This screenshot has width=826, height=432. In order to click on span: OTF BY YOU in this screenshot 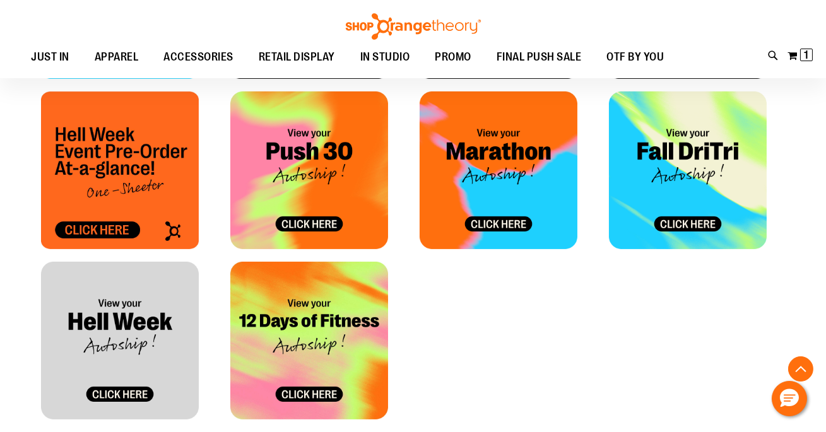, I will do `click(635, 57)`.